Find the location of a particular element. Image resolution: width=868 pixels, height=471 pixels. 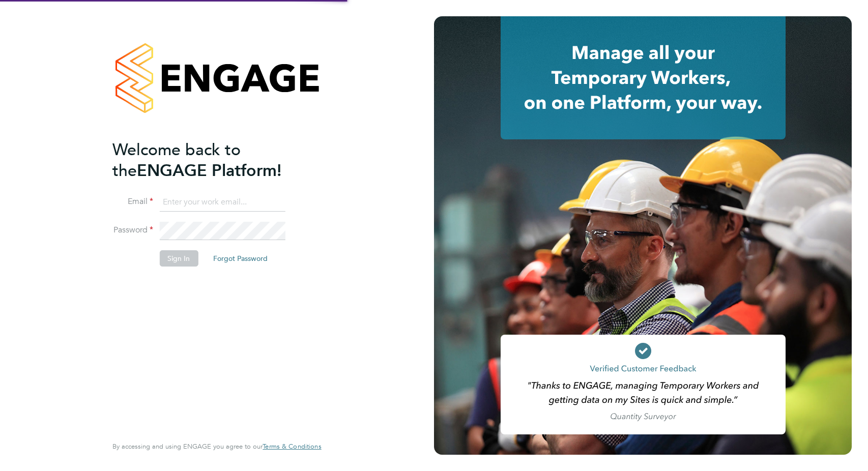

label: Email is located at coordinates (133, 201).